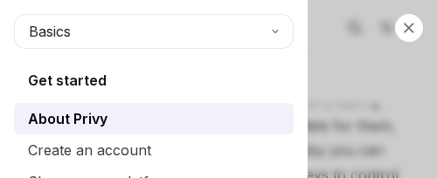 This screenshot has height=178, width=437. What do you see at coordinates (67, 119) in the screenshot?
I see `div: About Privy` at bounding box center [67, 119].